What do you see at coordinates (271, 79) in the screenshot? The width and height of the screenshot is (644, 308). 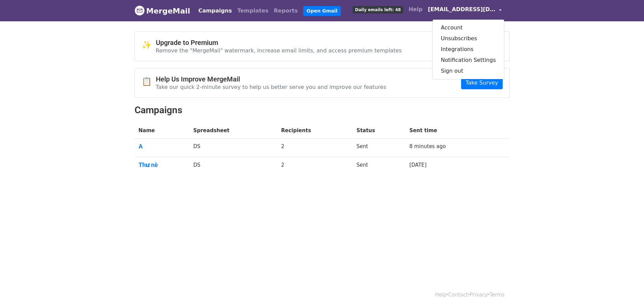 I see `h4: Help Us Improve MergeMail` at bounding box center [271, 79].